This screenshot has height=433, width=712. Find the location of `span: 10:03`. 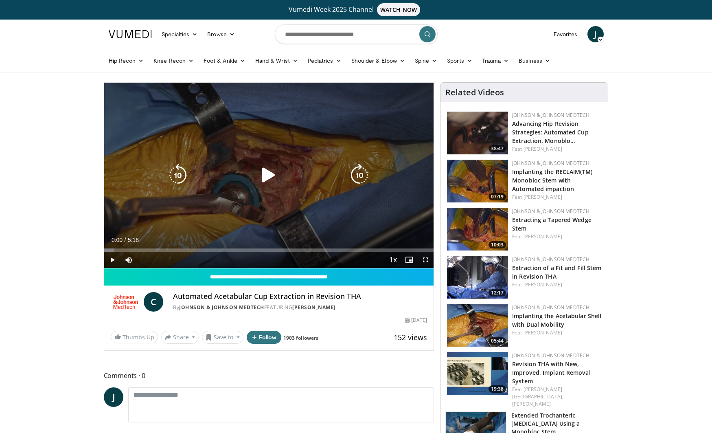

span: 10:03 is located at coordinates (497, 245).